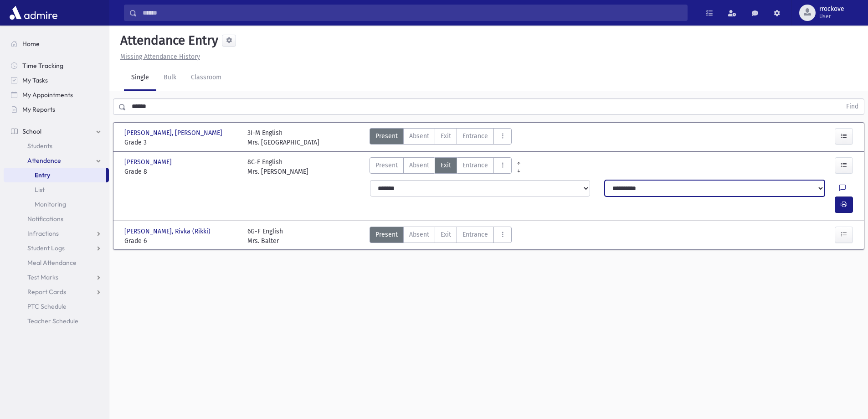 The width and height of the screenshot is (868, 419). What do you see at coordinates (140, 78) in the screenshot?
I see `a: Single` at bounding box center [140, 78].